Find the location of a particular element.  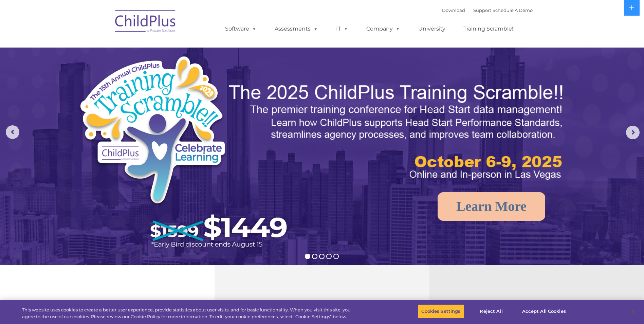

a: Support is located at coordinates (482, 10).